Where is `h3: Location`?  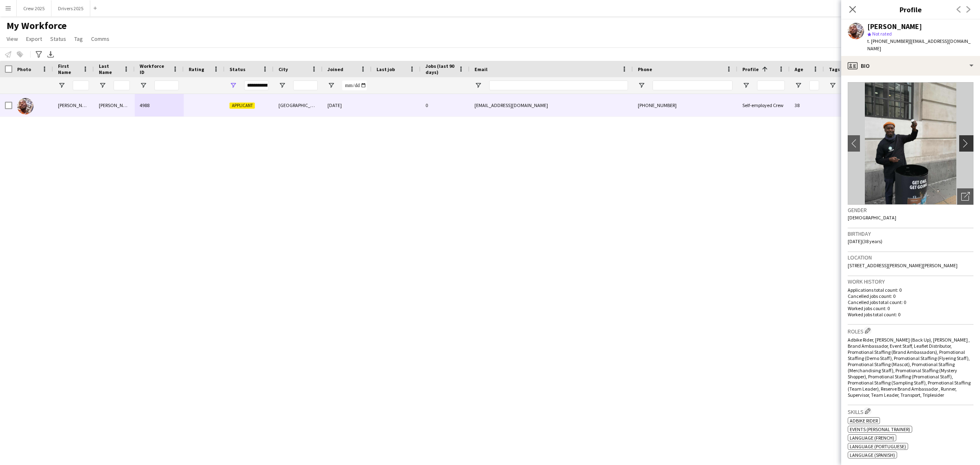
h3: Location is located at coordinates (910, 258).